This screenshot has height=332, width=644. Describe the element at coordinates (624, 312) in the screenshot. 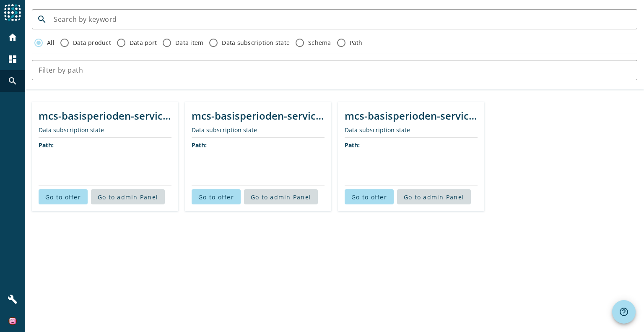

I see `mat-icon: help_outline` at that location.